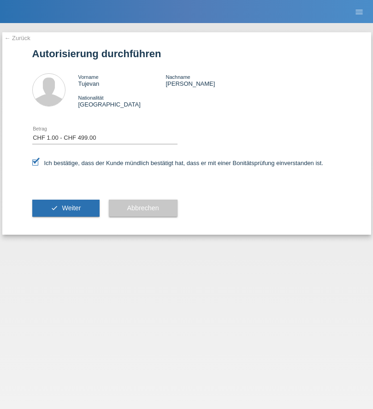 The width and height of the screenshot is (373, 409). I want to click on h1: Autorisierung durchführen, so click(187, 53).